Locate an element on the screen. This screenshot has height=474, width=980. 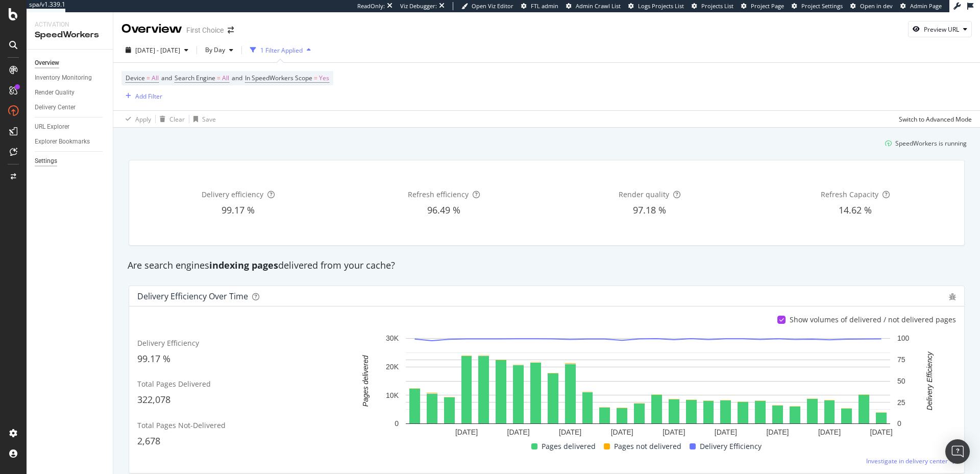
span: 97.18 % is located at coordinates (649, 210).